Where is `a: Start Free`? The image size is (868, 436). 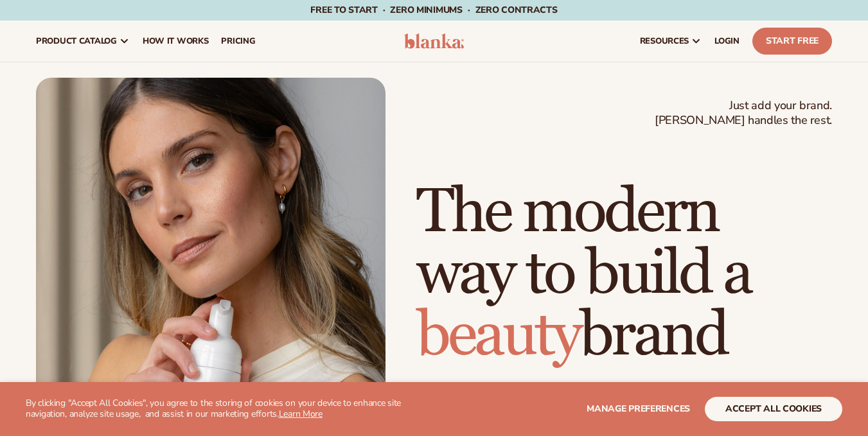
a: Start Free is located at coordinates (792, 41).